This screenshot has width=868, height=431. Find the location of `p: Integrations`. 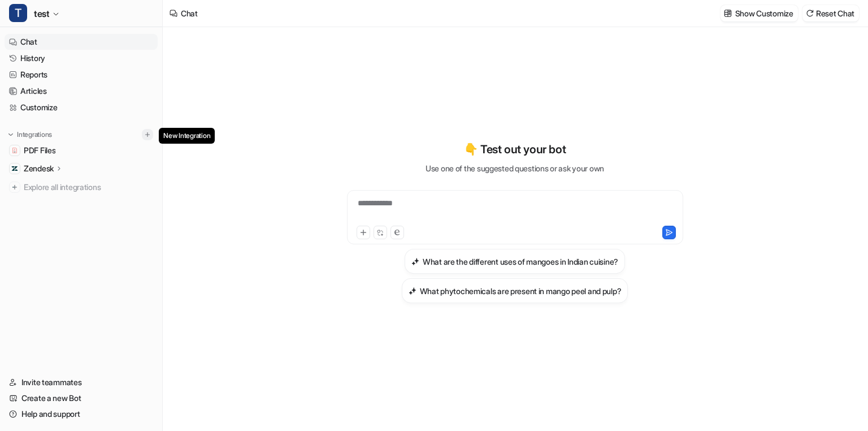

p: Integrations is located at coordinates (34, 135).